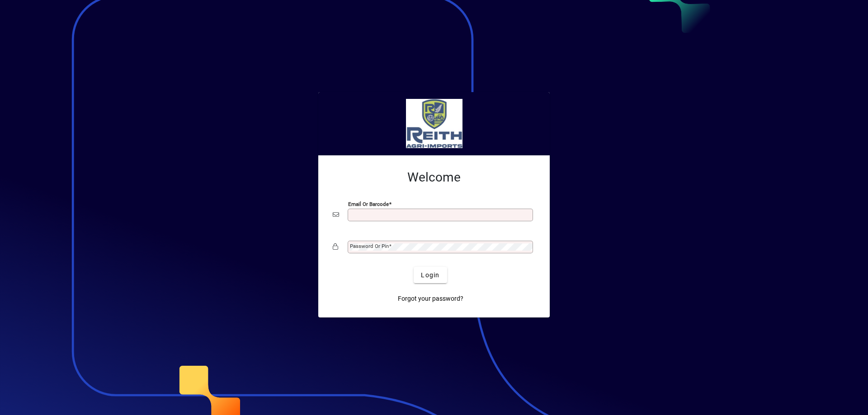 This screenshot has height=415, width=868. I want to click on span: Forgot your password?, so click(431, 298).